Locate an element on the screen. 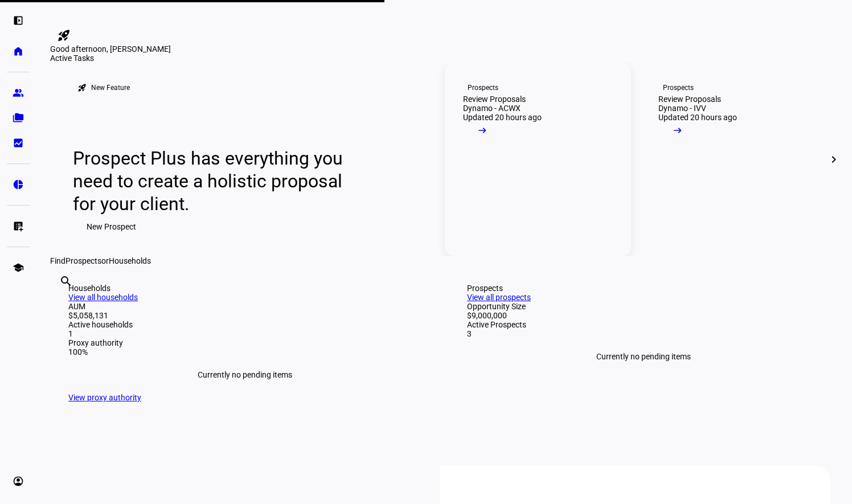  div: $9,000,000 is located at coordinates (643, 315).